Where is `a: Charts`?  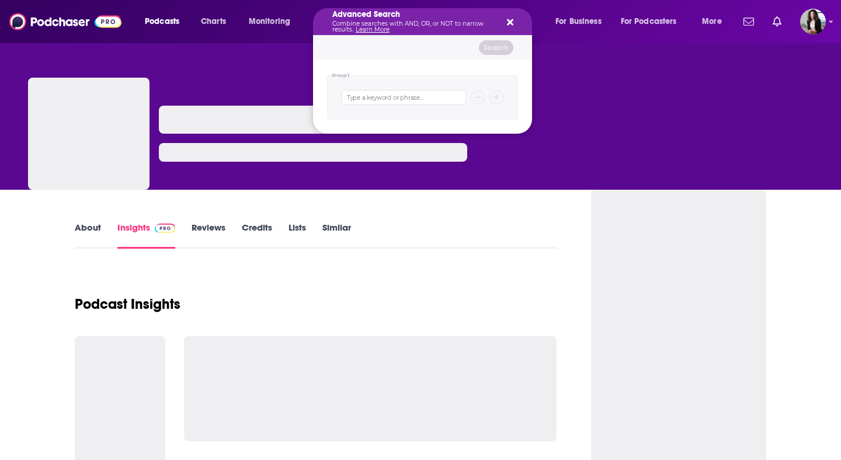
a: Charts is located at coordinates (213, 22).